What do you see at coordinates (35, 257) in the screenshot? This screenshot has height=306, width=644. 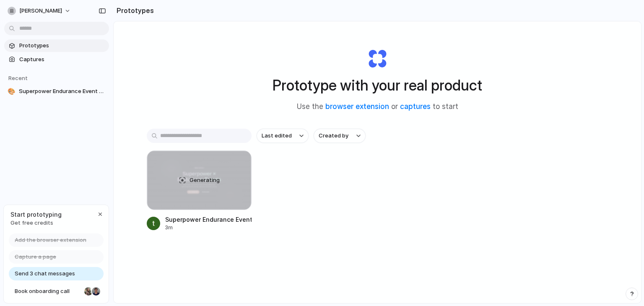 I see `span: Capture a page` at bounding box center [35, 257].